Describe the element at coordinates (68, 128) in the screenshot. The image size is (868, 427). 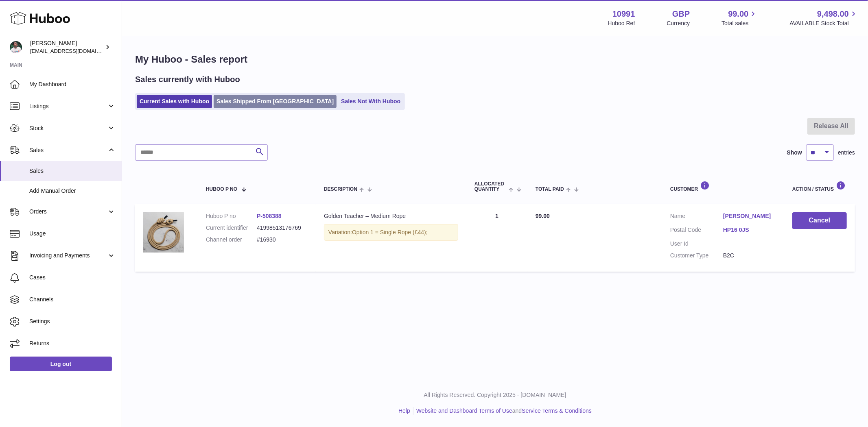
I see `span: Stock` at that location.